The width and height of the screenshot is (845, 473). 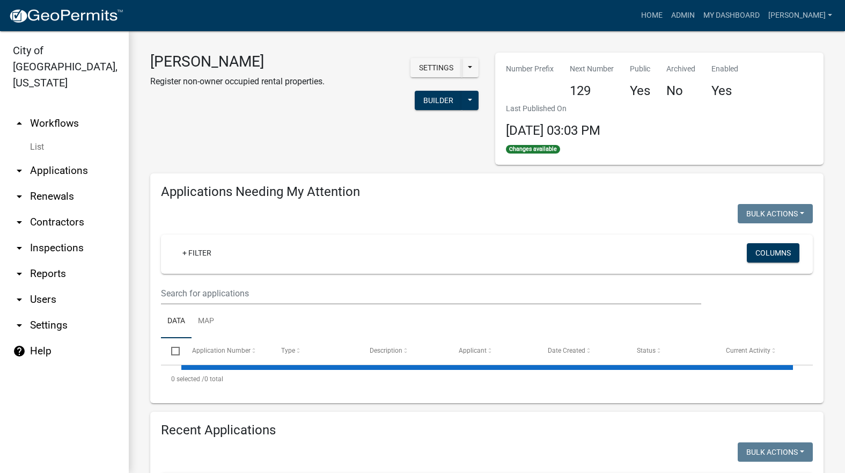 I want to click on datatable-header-cell: Type, so click(x=315, y=351).